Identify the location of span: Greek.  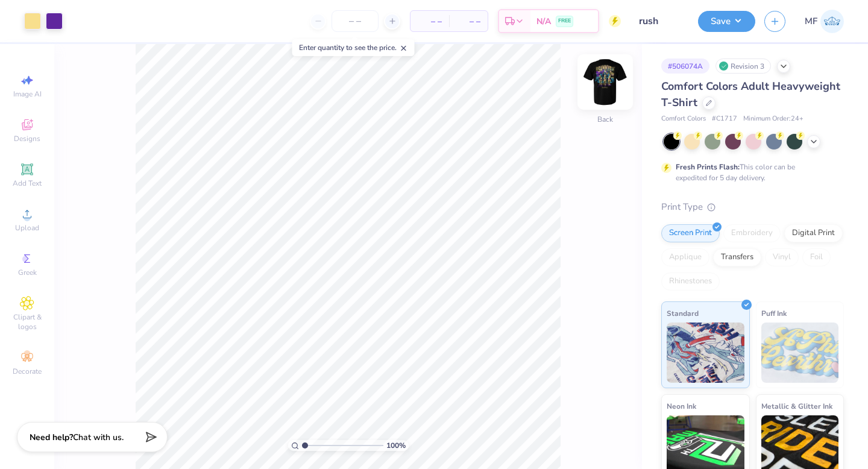
(27, 273).